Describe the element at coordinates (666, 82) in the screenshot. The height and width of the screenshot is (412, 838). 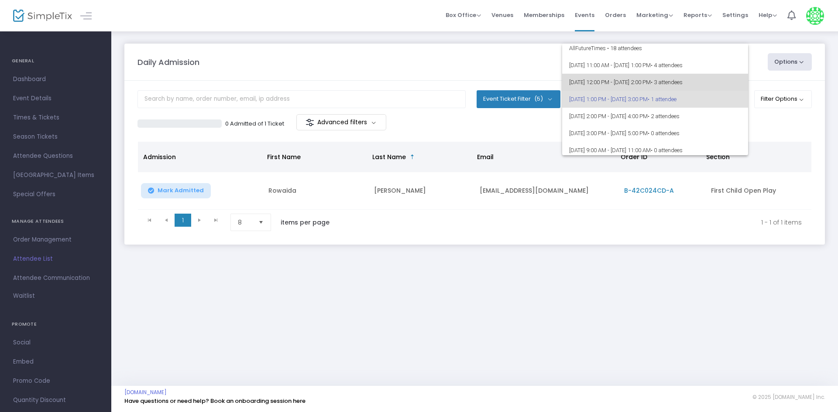
I see `span: • 3 attendees` at that location.